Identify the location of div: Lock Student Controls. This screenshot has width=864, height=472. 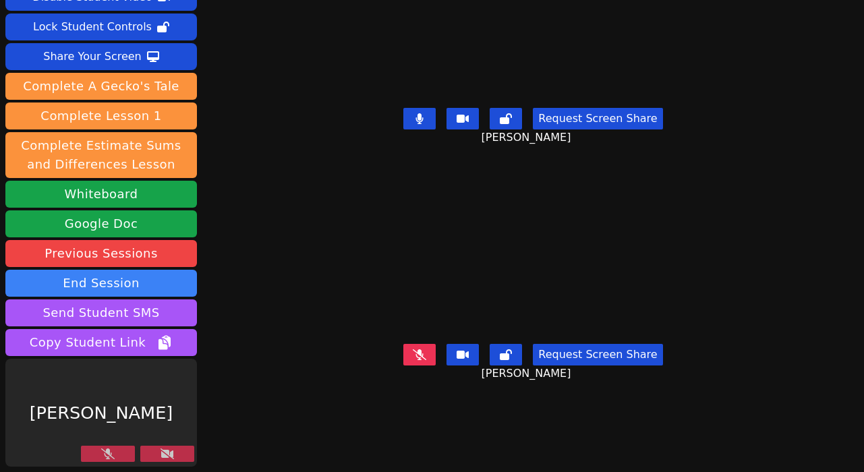
(92, 27).